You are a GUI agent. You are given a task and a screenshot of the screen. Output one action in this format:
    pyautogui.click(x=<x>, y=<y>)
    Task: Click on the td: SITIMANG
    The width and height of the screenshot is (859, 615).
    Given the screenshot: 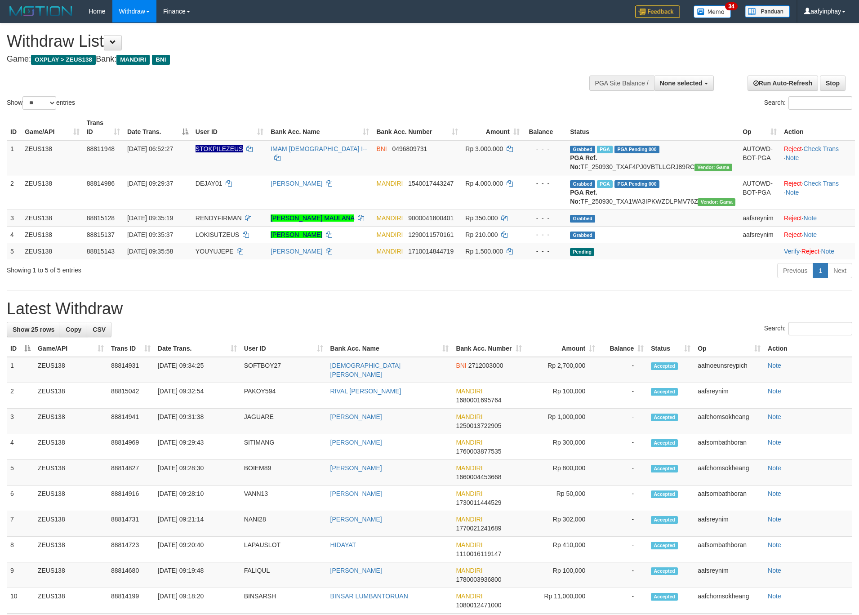 What is the action you would take?
    pyautogui.click(x=284, y=447)
    